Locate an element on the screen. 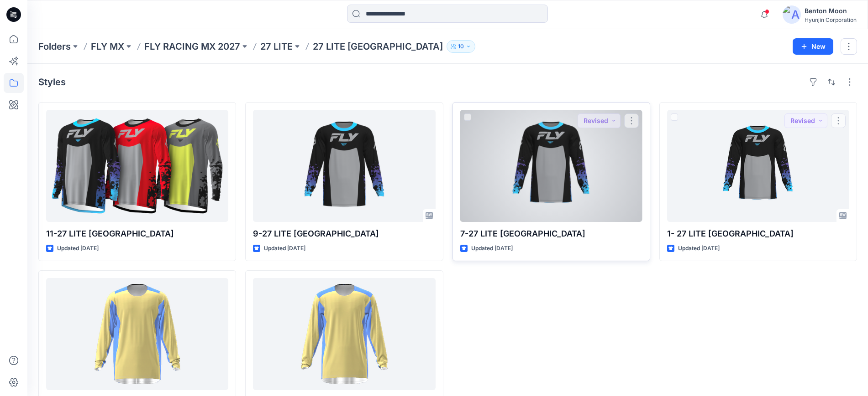 This screenshot has width=868, height=396. img: avatar is located at coordinates (792, 14).